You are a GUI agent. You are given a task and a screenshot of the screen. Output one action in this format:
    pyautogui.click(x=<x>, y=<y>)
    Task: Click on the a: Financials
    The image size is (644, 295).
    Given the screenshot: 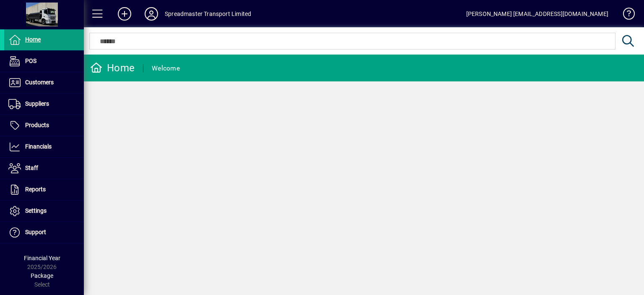 What is the action you would take?
    pyautogui.click(x=44, y=147)
    